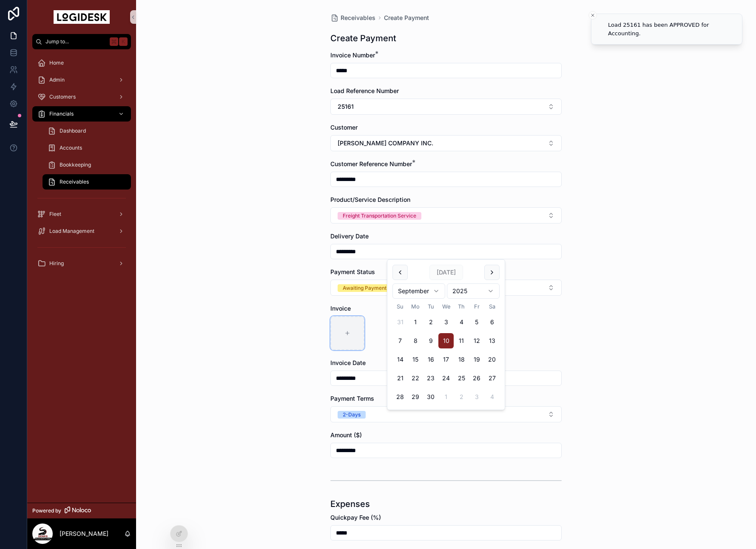 This screenshot has height=549, width=756. What do you see at coordinates (352, 272) in the screenshot?
I see `span: Payment Status` at bounding box center [352, 272].